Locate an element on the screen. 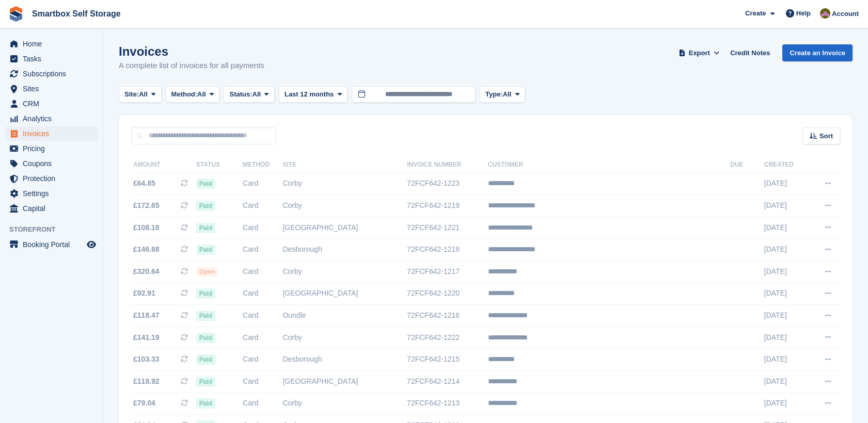  a: Create an Invoice is located at coordinates (817, 53).